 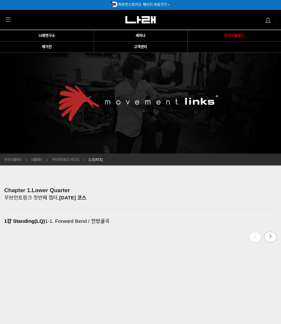 What do you see at coordinates (144, 5) in the screenshot?
I see `a: 퍼포먼스피지오 페이지 바로가기 >` at bounding box center [144, 5].